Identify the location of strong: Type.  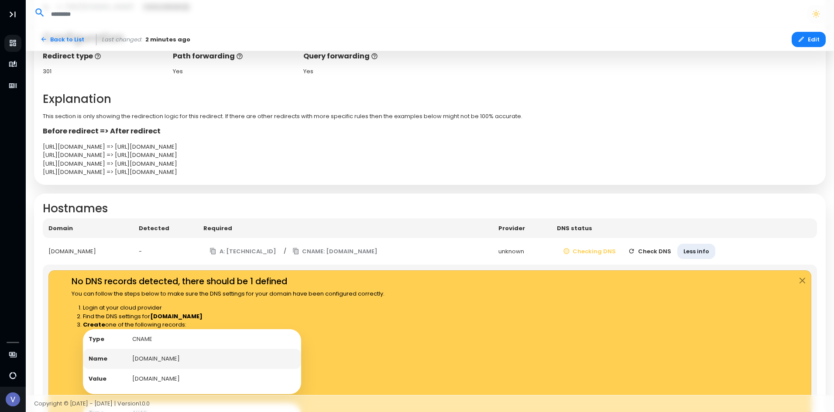
(96, 339).